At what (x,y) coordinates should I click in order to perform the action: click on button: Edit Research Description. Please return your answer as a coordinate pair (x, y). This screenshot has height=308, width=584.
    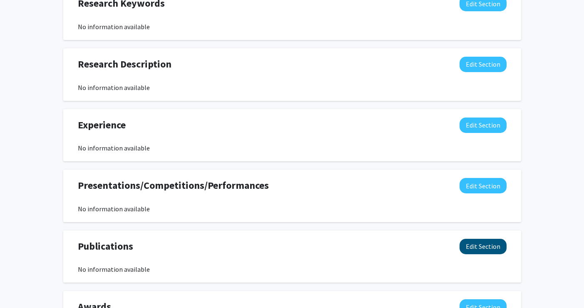
    Looking at the image, I should click on (483, 64).